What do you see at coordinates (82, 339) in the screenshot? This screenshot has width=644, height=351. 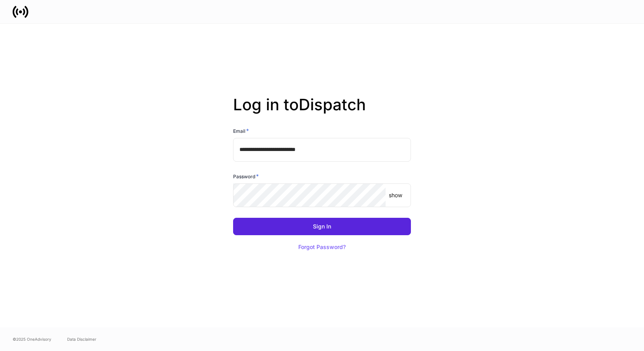 I see `a: Data Disclaimer` at bounding box center [82, 339].